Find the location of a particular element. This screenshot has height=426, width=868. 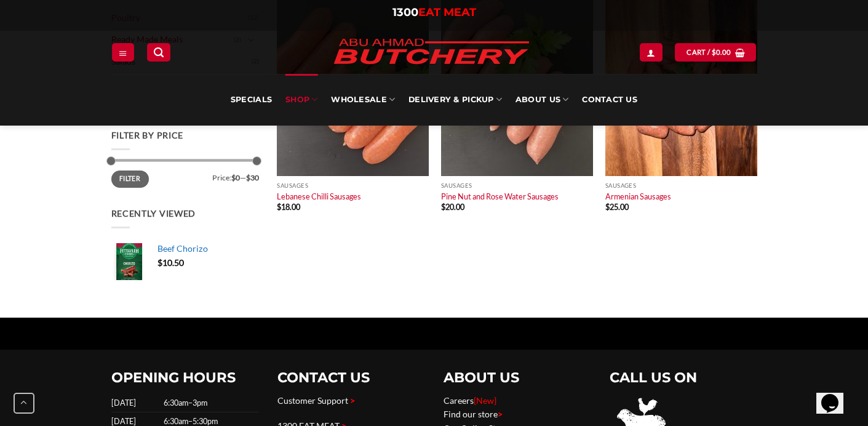

a: Armenian Sausages is located at coordinates (639, 197).